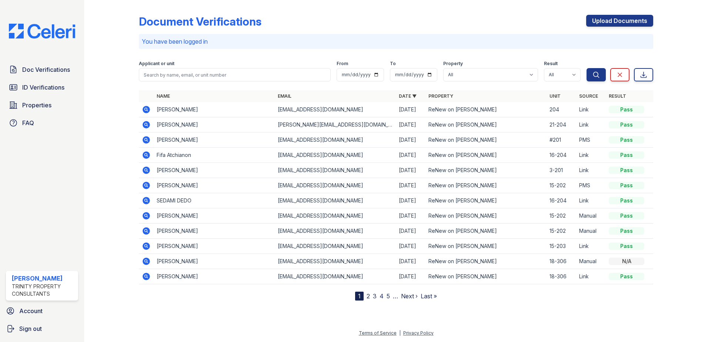 The image size is (708, 342). What do you see at coordinates (381, 296) in the screenshot?
I see `a: 4` at bounding box center [381, 296].